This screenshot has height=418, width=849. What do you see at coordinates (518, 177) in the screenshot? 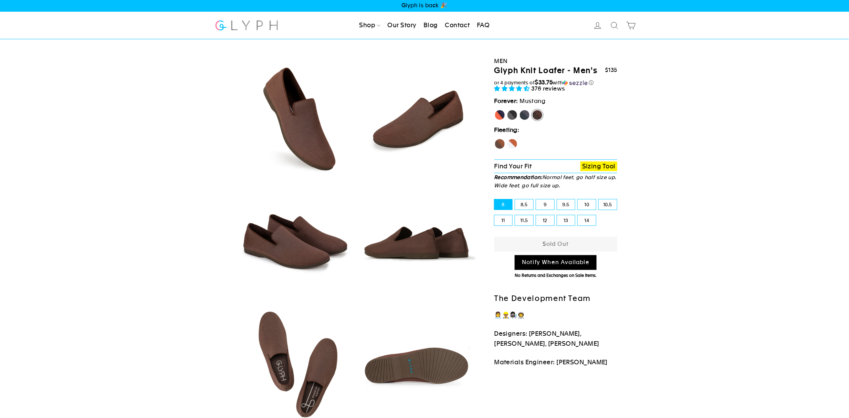
I see `strong: Recommendation:` at bounding box center [518, 177].